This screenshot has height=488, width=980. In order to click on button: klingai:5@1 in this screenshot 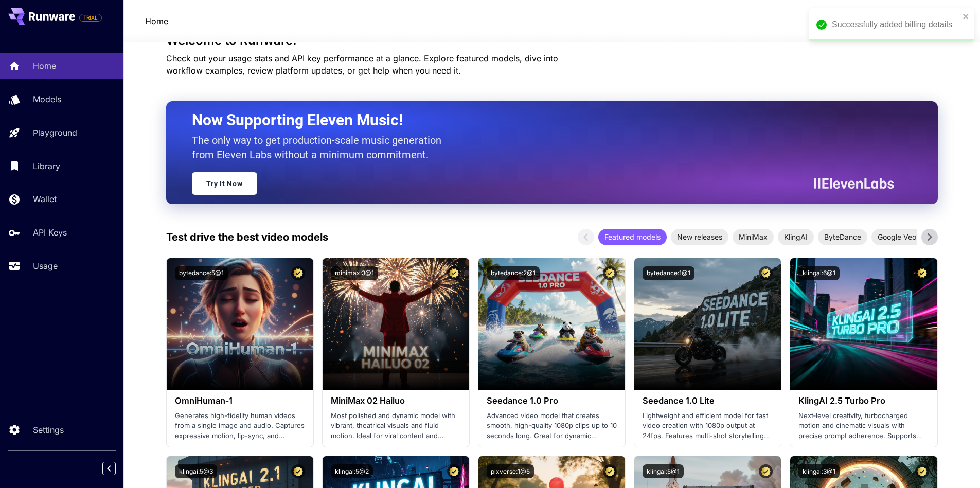, I will do `click(663, 471)`.